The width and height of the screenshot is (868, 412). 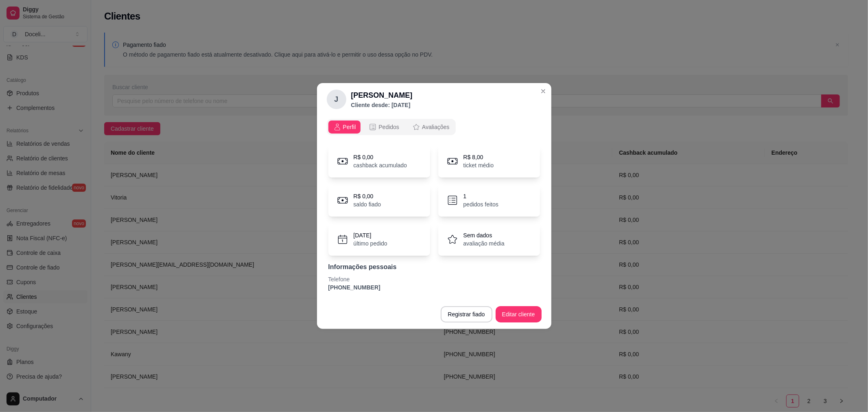 What do you see at coordinates (370, 243) in the screenshot?
I see `p: último pedido` at bounding box center [370, 243].